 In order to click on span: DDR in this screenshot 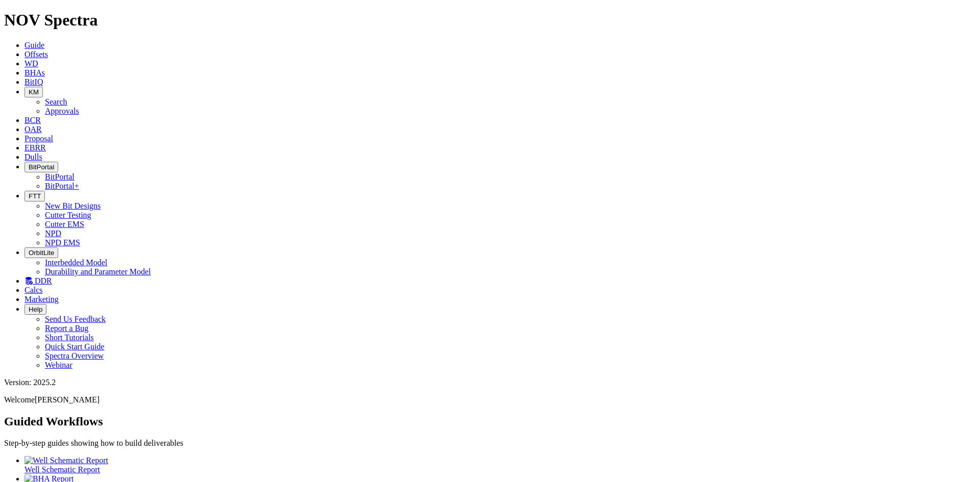, I will do `click(44, 281)`.